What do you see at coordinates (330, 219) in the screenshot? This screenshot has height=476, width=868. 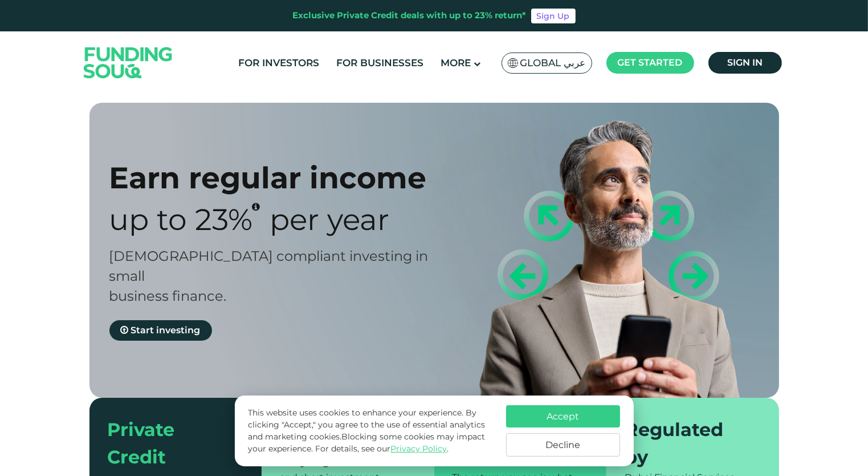 I see `span: Per Year` at bounding box center [330, 219].